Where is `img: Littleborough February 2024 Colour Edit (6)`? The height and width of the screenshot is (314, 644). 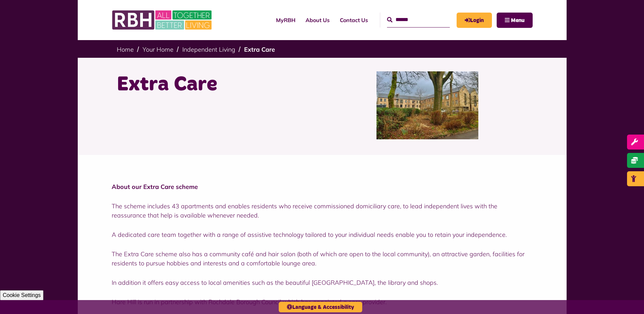
img: Littleborough February 2024 Colour Edit (6) is located at coordinates (427, 106).